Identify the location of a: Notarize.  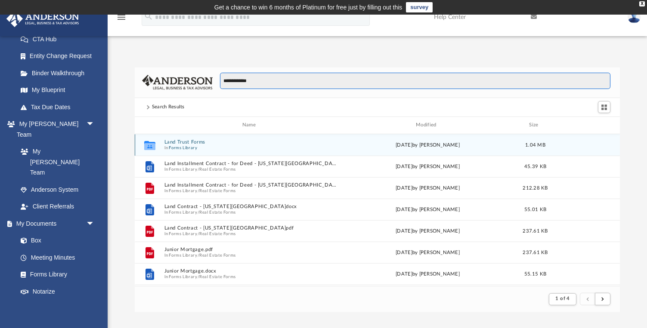
(58, 292).